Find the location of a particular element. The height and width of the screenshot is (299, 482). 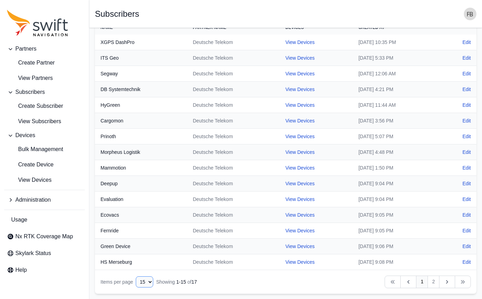

span: Subscribers is located at coordinates (30, 92).